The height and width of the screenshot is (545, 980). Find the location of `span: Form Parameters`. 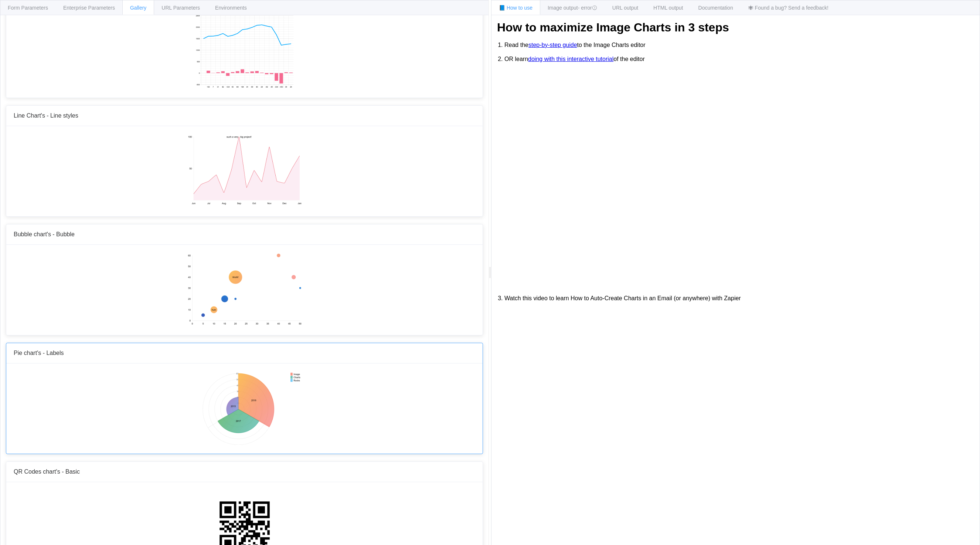

span: Form Parameters is located at coordinates (28, 8).